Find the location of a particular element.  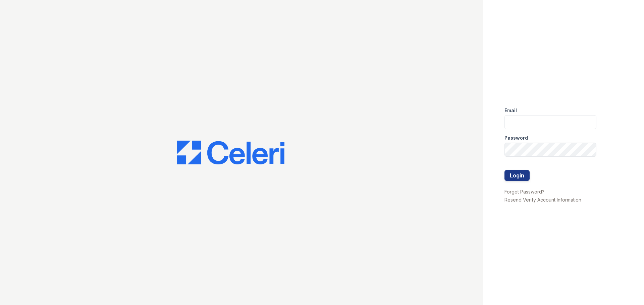

label: Password is located at coordinates (516, 138).